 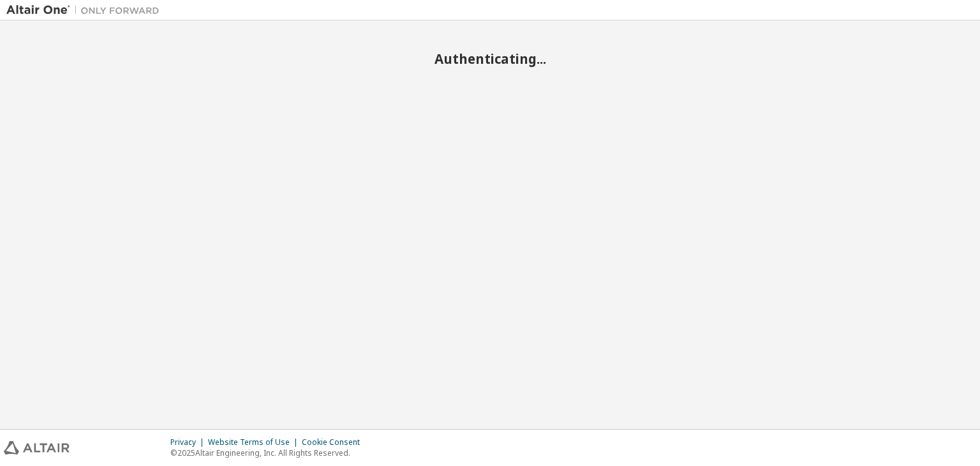 What do you see at coordinates (255, 442) in the screenshot?
I see `div: Website Terms of Use` at bounding box center [255, 442].